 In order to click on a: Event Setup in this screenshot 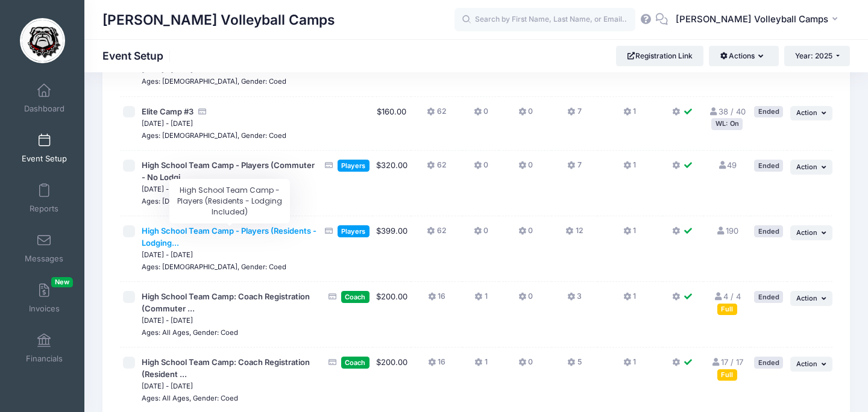, I will do `click(44, 148)`.